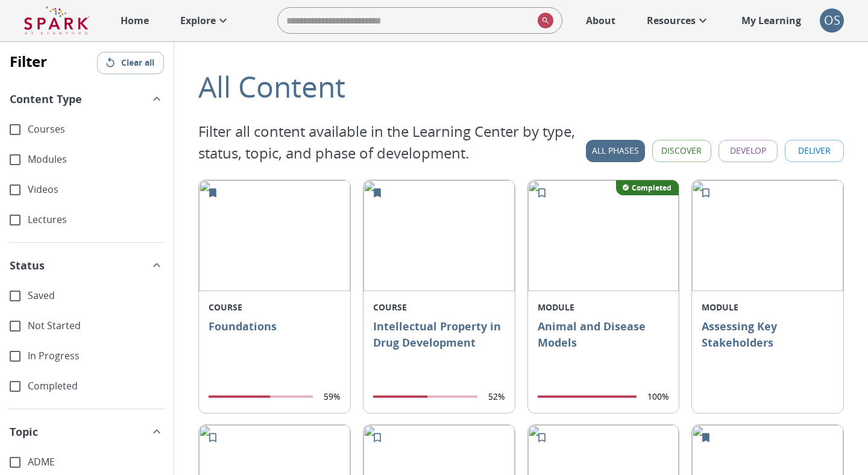 The height and width of the screenshot is (475, 868). Describe the element at coordinates (772, 20) in the screenshot. I see `a: My Learning` at that location.